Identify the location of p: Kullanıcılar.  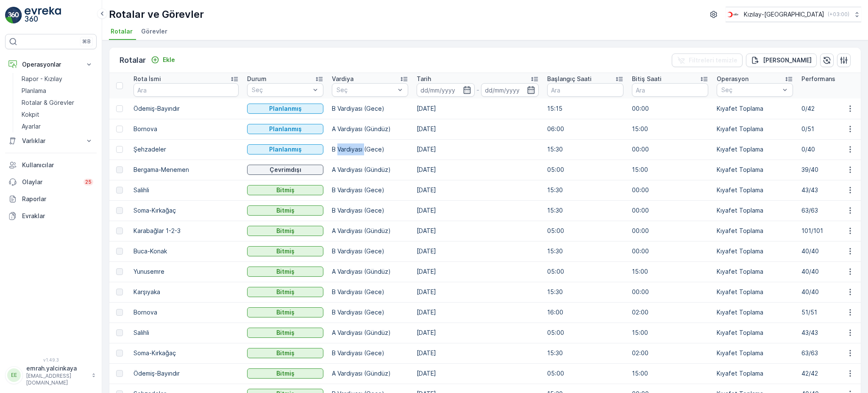
(58, 165).